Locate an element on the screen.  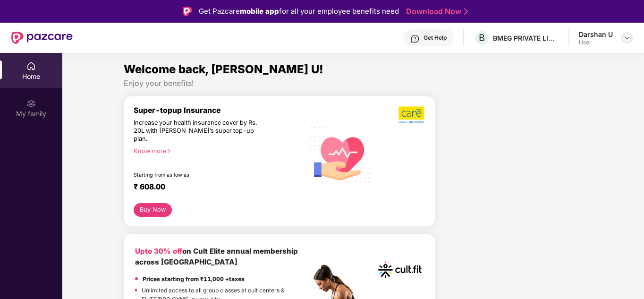
img: svg+xml;base64,PHN2ZyB4bWxucz0iaHR0cDovL3d3dy53My5vcmcvMjAwMC9zdmciIHhtbG5zOnhsaW5rPSJodHRwOi8vd3... is located at coordinates (341, 154).